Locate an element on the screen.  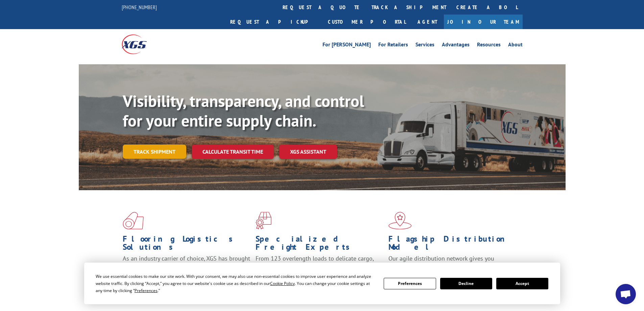
a: Join Our Team is located at coordinates (483, 21).